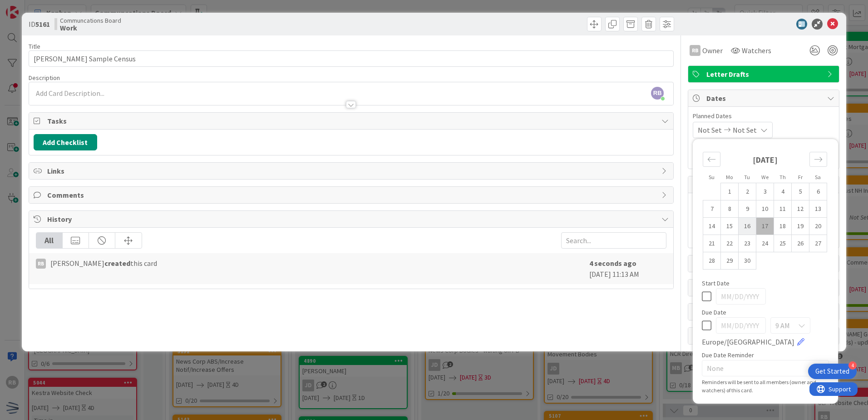 This screenshot has width=868, height=420. I want to click on div: Move backward to switch to the previous month., so click(711, 159).